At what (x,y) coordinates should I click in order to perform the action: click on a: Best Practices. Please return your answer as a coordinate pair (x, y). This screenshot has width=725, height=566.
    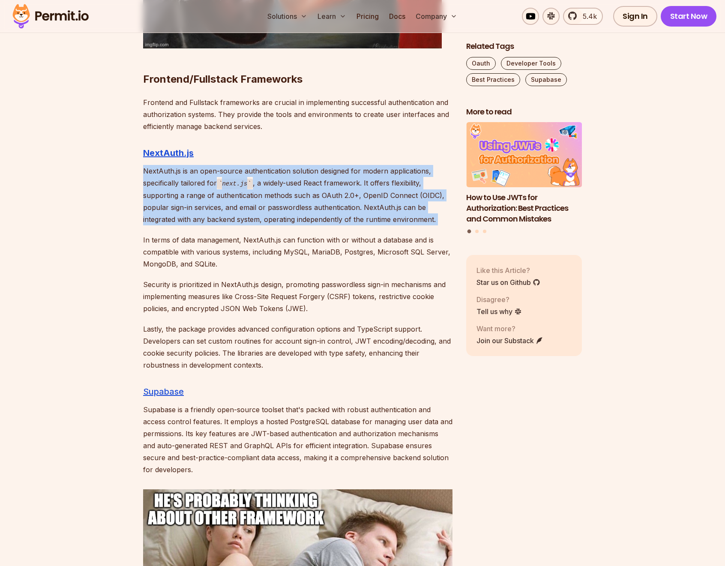
    Looking at the image, I should click on (493, 80).